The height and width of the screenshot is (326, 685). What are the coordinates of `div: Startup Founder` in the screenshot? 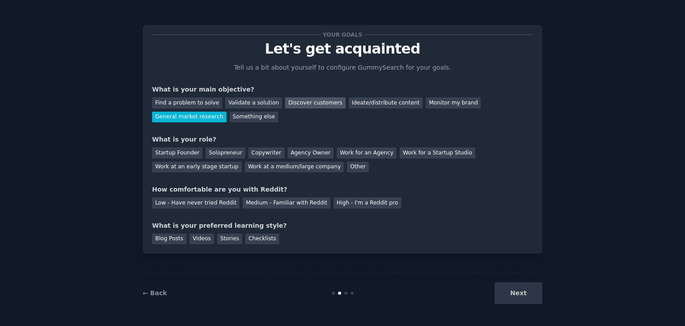 It's located at (177, 153).